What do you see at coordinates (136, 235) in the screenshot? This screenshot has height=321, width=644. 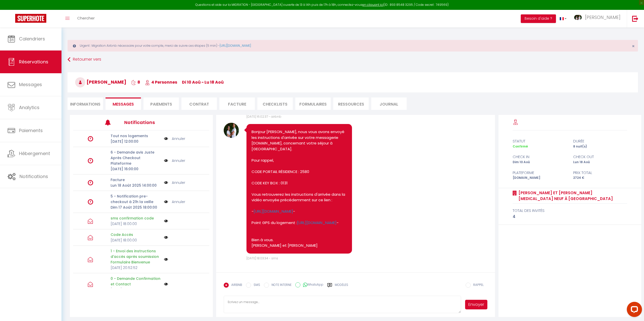 I see `p: Code Accès` at bounding box center [136, 235].